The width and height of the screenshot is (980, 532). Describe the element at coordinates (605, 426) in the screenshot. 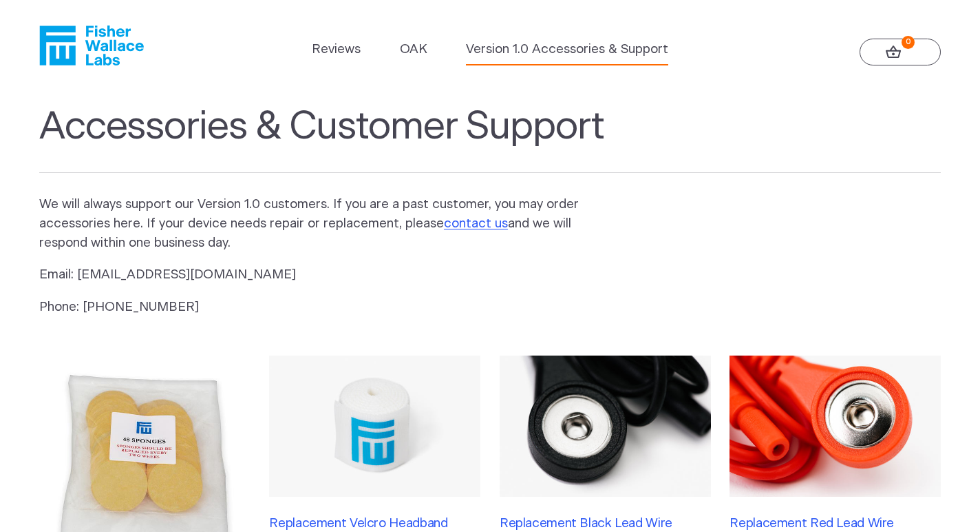

I see `img: Replacement Black Lead Wire` at that location.